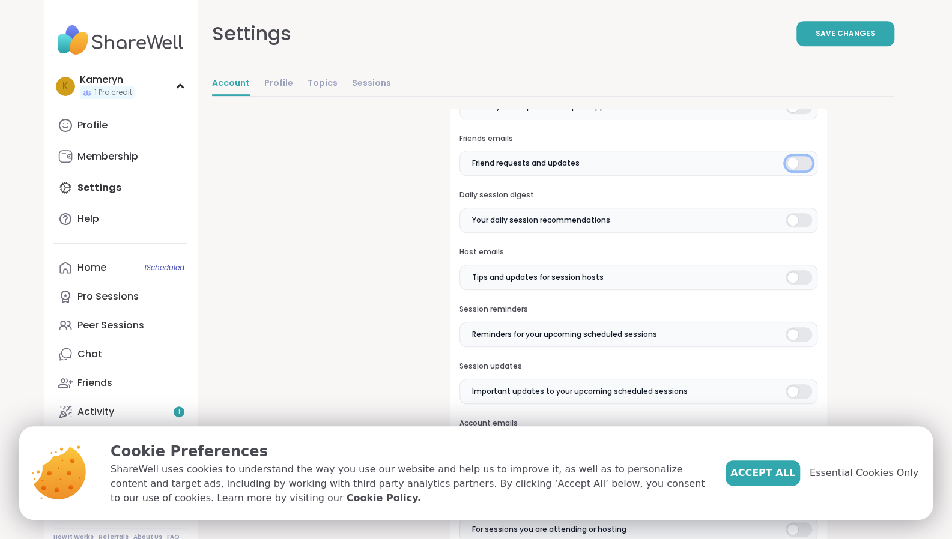 Image resolution: width=952 pixels, height=539 pixels. What do you see at coordinates (108, 297) in the screenshot?
I see `div: Pro Sessions` at bounding box center [108, 297].